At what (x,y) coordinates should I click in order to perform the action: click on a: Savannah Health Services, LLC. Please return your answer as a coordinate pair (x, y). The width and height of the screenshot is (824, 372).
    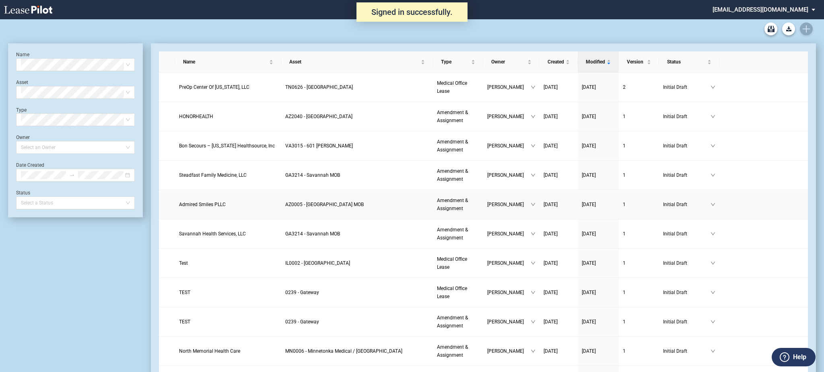
    Looking at the image, I should click on (228, 234).